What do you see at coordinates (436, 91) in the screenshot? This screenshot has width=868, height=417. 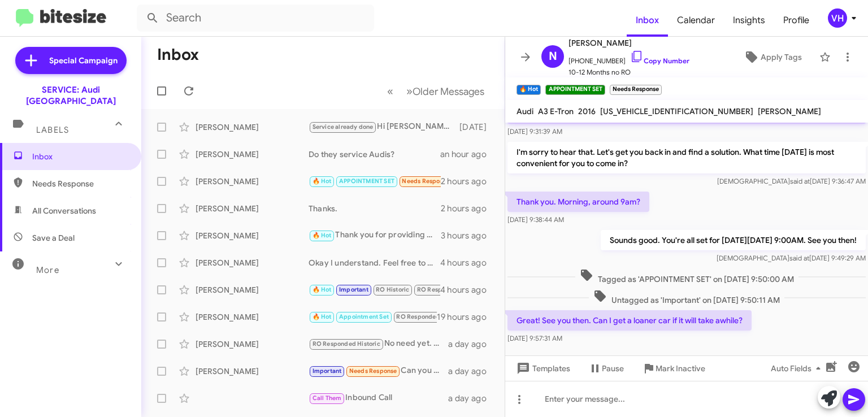 I see `nav: Page navigation example` at bounding box center [436, 91].